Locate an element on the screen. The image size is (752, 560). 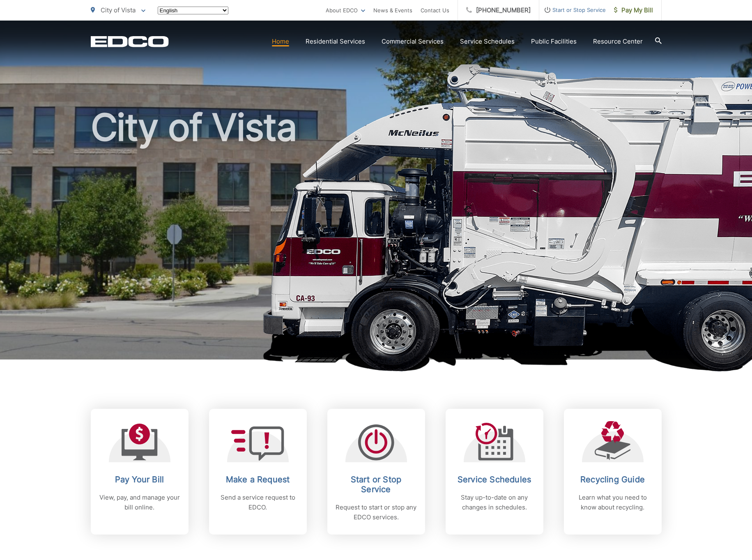
a: Pay Your Bill View, pay, and manage your bill online. is located at coordinates (140, 471).